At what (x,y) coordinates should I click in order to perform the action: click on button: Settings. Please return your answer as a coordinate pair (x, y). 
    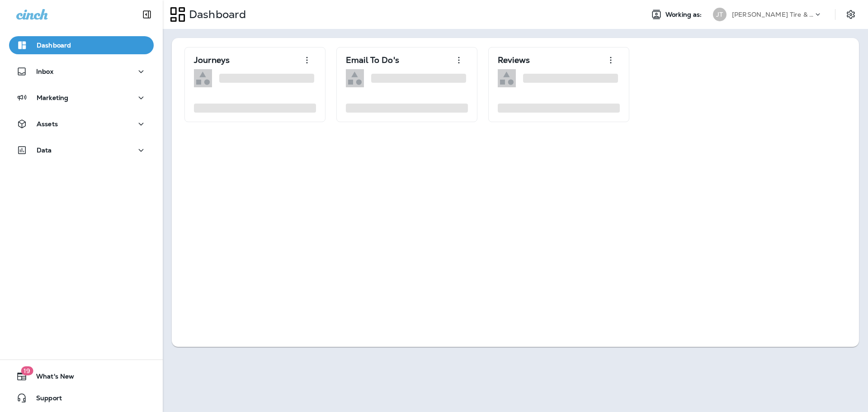
    Looking at the image, I should click on (851, 15).